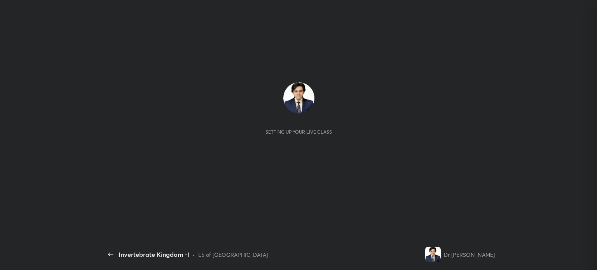 This screenshot has height=270, width=597. I want to click on div: Invertebrate Kingdom -I, so click(154, 255).